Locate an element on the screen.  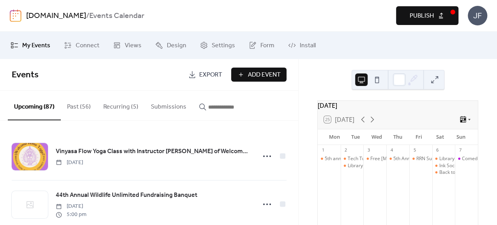
a: Connect is located at coordinates (81, 45).